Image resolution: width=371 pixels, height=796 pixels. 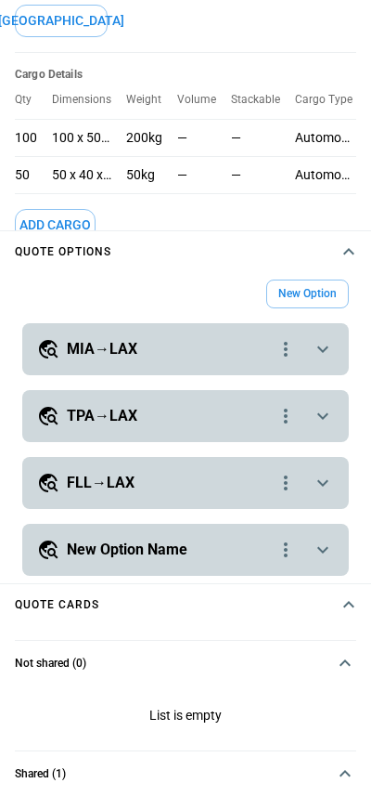 What do you see at coordinates (31, 99) in the screenshot?
I see `p: Qty` at bounding box center [31, 99].